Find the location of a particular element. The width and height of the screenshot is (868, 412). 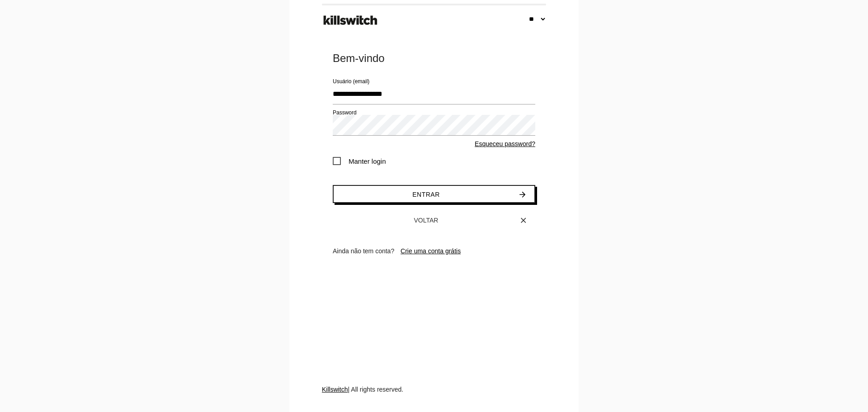

label: Usuário (email) is located at coordinates (351, 81).